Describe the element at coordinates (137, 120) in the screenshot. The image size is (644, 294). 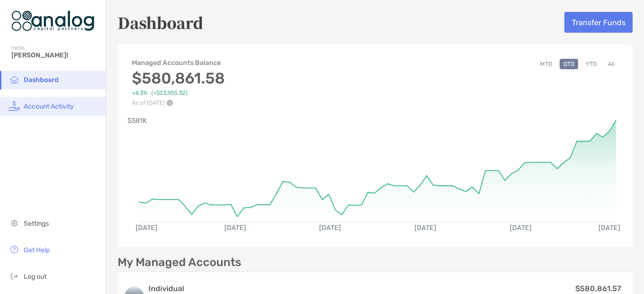
I see `text: $581K` at that location.